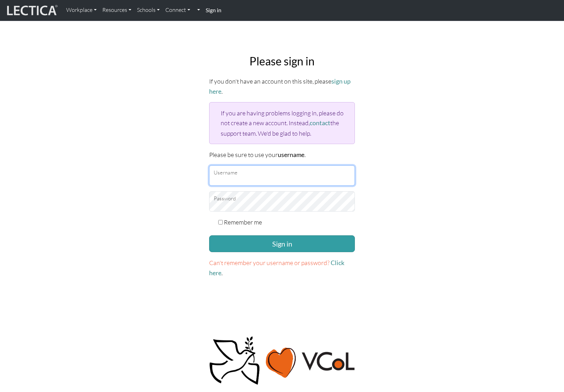  I want to click on input: Username, so click(282, 176).